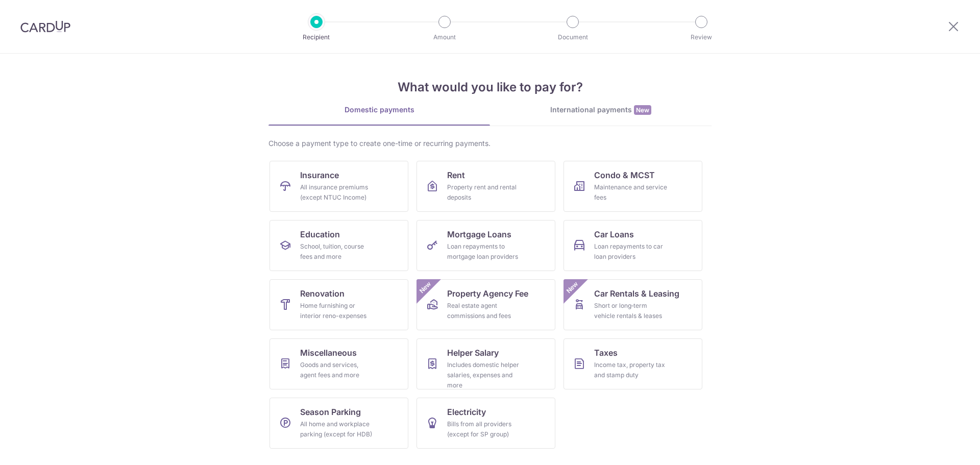 The image size is (980, 465). What do you see at coordinates (631, 370) in the screenshot?
I see `div: Income tax, property tax and stamp duty` at bounding box center [631, 370].